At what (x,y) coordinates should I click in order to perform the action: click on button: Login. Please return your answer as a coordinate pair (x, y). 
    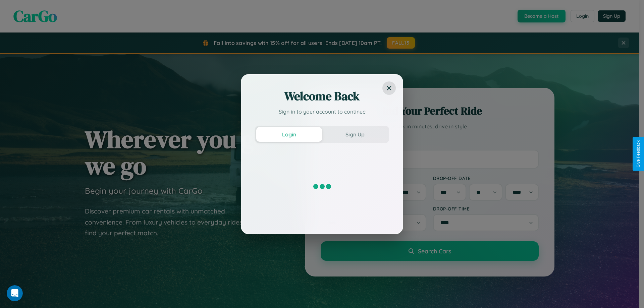
    Looking at the image, I should click on (289, 134).